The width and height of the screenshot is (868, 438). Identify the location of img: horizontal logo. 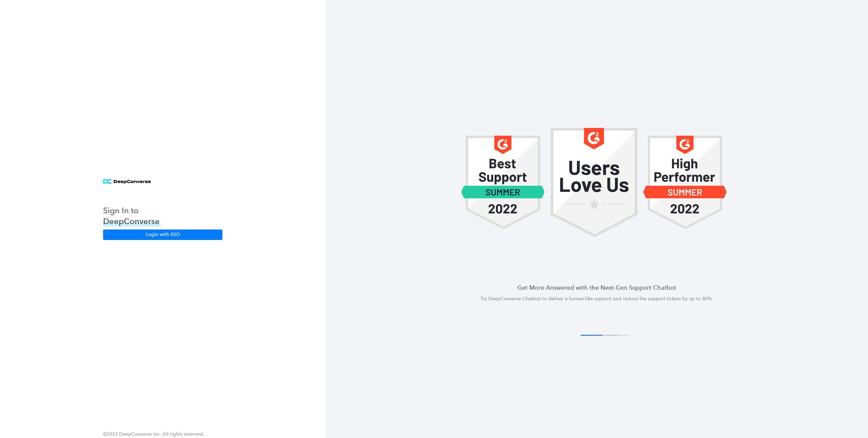
(127, 182).